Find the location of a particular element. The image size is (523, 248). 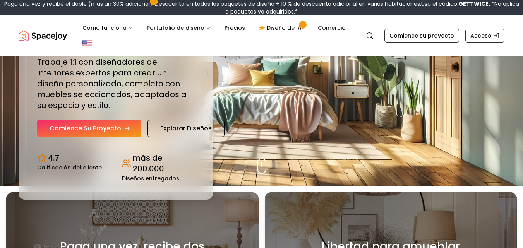

font: Precios is located at coordinates (234, 28).